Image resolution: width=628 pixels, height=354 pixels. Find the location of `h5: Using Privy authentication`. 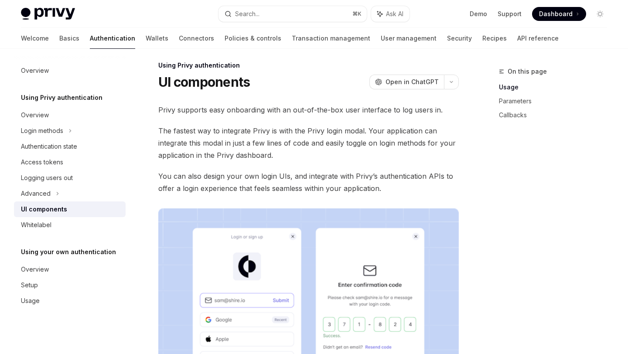

h5: Using Privy authentication is located at coordinates (62, 98).